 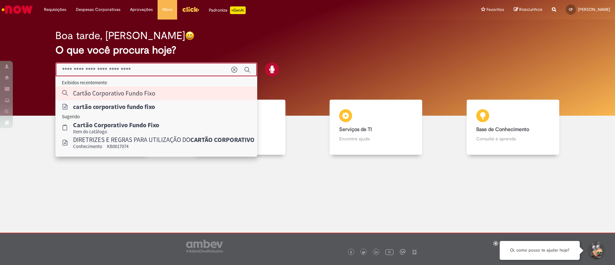 What do you see at coordinates (513, 139) in the screenshot?
I see `p: Consulte e aprenda` at bounding box center [513, 139].